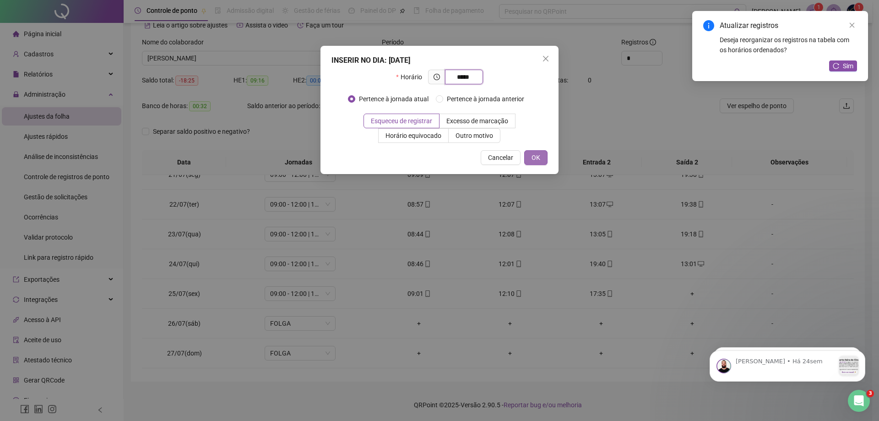 The height and width of the screenshot is (421, 879). Describe the element at coordinates (412, 77) in the screenshot. I see `label: Horário` at that location.